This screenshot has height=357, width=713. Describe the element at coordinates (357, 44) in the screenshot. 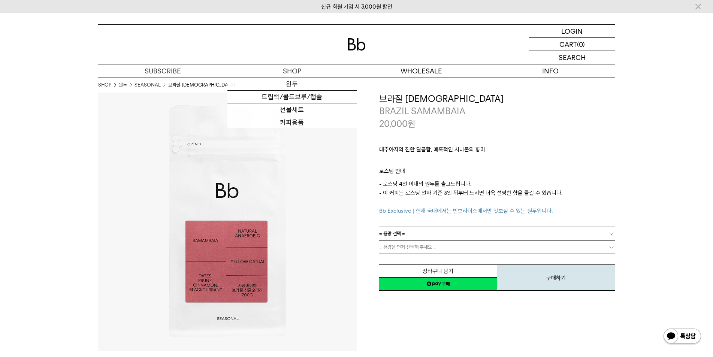

I see `img: 로고` at that location.